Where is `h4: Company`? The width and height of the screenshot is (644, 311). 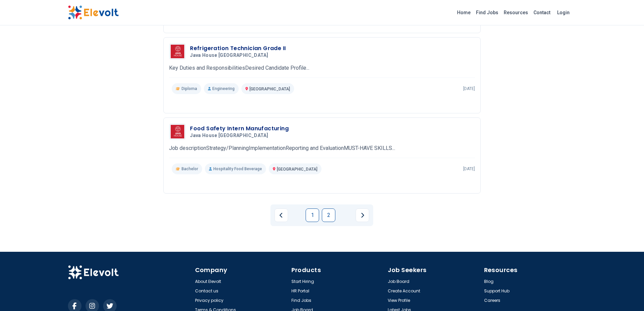 h4: Company is located at coordinates (241, 270).